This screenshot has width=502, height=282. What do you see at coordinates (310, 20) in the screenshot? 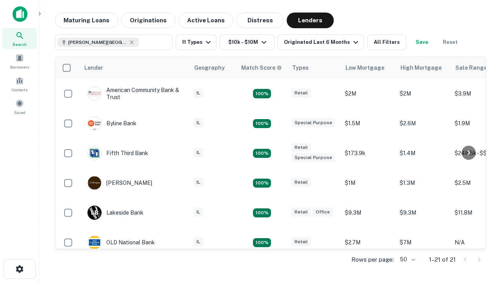
I see `button: Lenders` at bounding box center [310, 20].